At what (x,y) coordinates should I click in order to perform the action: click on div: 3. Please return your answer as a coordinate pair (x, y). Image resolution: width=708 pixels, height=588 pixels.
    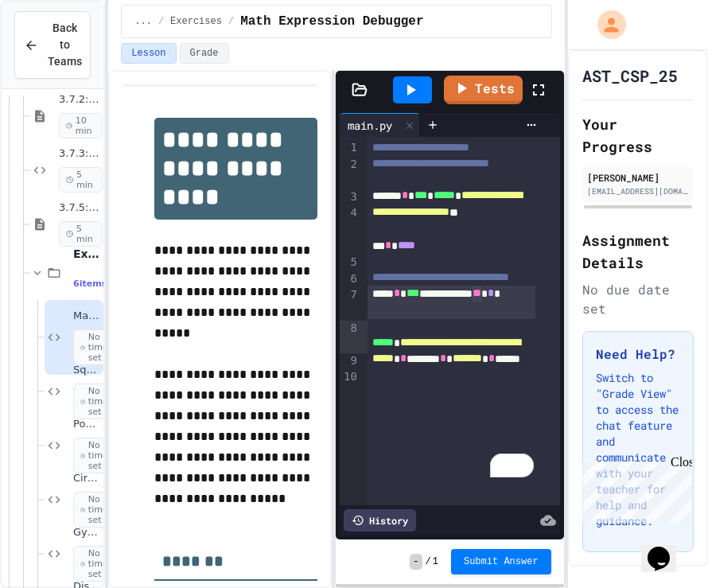
    Looking at the image, I should click on (349, 198).